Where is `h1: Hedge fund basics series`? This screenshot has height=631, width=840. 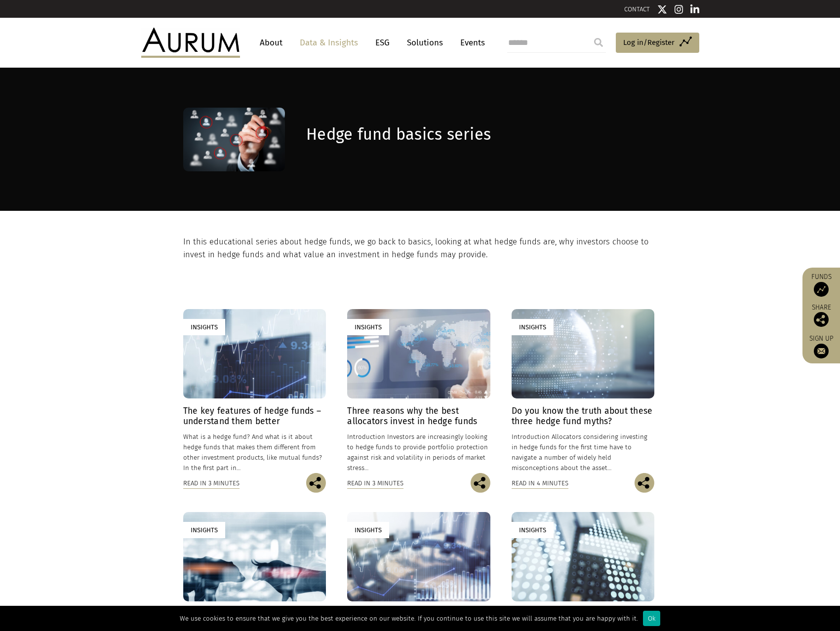
h1: Hedge fund basics series is located at coordinates (479, 135).